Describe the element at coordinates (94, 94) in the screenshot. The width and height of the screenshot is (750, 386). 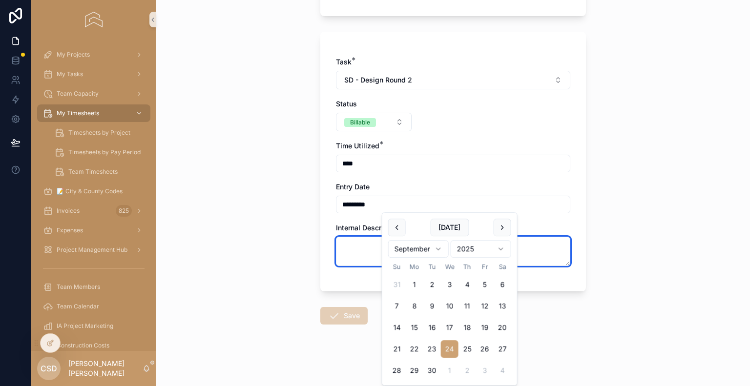
I see `a: Team Capacity` at that location.